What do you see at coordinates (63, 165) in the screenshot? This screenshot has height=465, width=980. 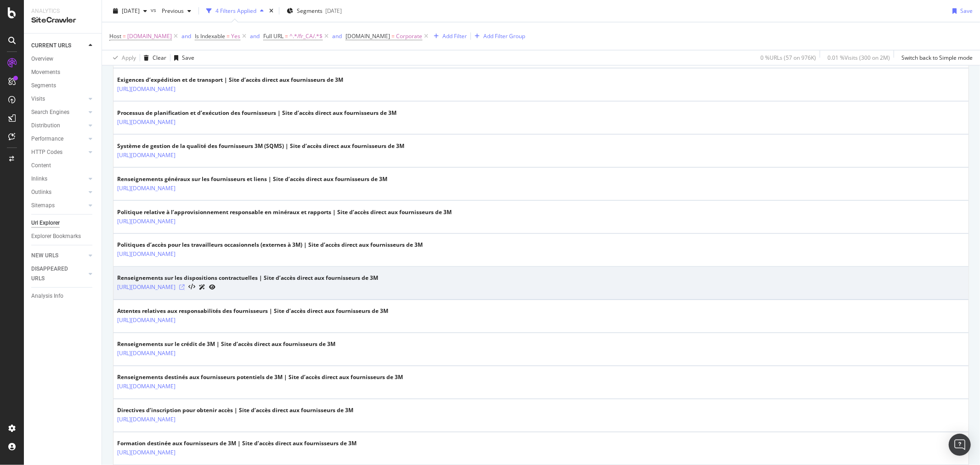 I see `a: Content` at bounding box center [63, 165].